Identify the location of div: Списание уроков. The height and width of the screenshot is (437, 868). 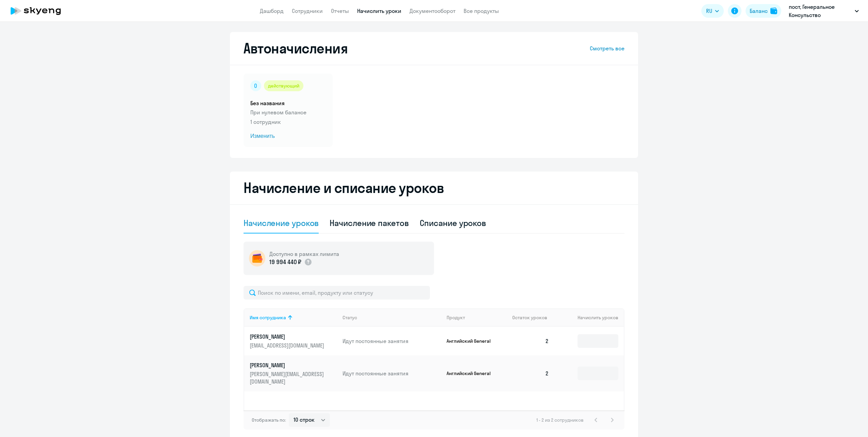
(453, 223).